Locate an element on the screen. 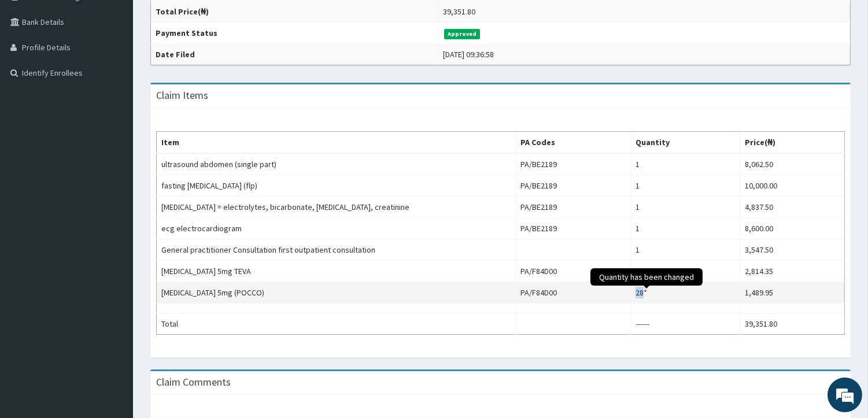  div: Minimize live chat window is located at coordinates (203, 20).